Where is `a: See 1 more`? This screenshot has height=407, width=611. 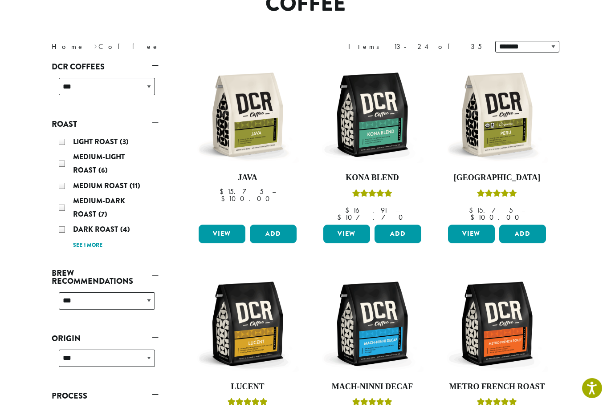
a: See 1 more is located at coordinates (88, 246).